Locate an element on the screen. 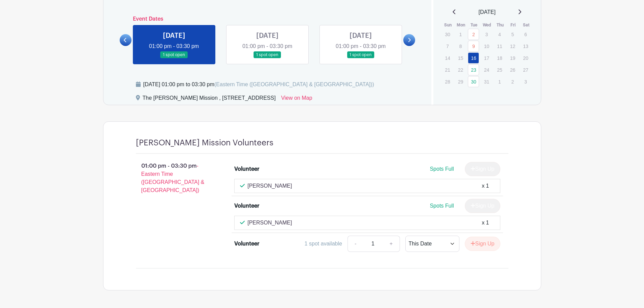  th: Mon is located at coordinates (461, 25).